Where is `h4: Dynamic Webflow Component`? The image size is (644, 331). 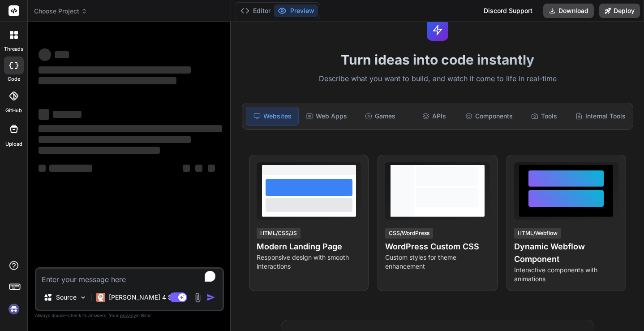 h4: Dynamic Webflow Component is located at coordinates (566, 253).